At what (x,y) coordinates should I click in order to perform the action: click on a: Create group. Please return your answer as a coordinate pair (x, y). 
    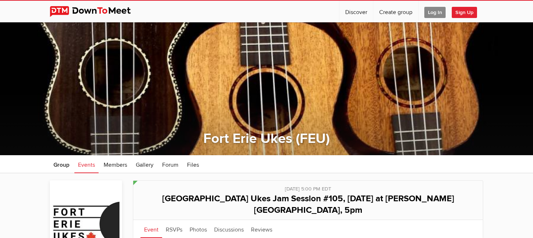
    Looking at the image, I should click on (395, 12).